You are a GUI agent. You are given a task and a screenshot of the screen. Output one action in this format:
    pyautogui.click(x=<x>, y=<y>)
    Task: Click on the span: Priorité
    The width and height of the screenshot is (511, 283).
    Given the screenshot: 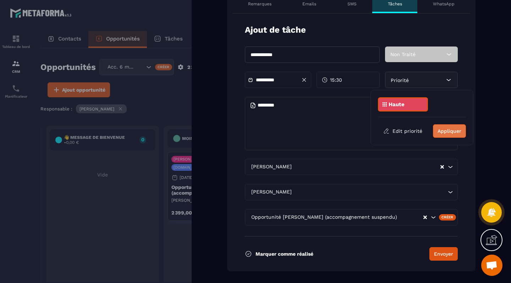 What is the action you would take?
    pyautogui.click(x=399, y=80)
    